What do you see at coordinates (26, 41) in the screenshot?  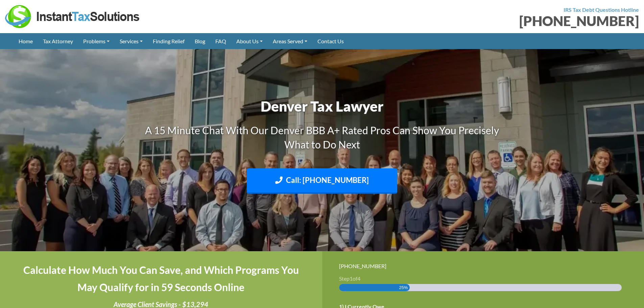 I see `a: Home` at bounding box center [26, 41].